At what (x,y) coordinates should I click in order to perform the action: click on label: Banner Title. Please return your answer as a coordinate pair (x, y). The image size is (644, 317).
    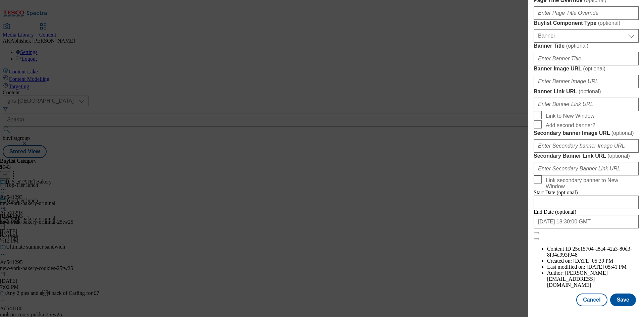
    Looking at the image, I should click on (586, 46).